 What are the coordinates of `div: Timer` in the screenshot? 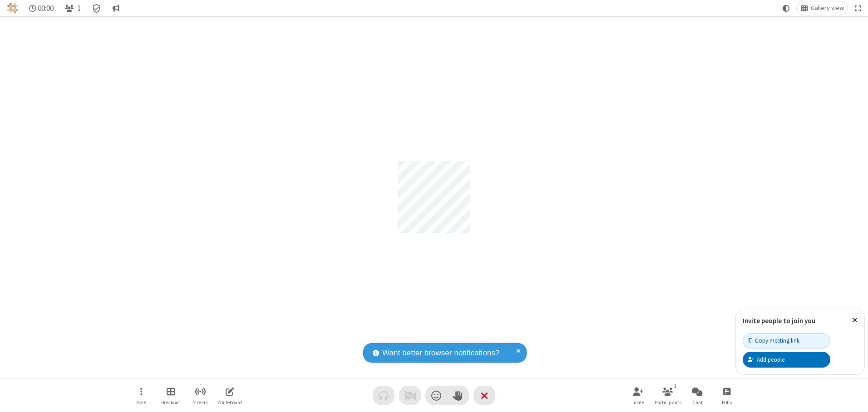 It's located at (41, 8).